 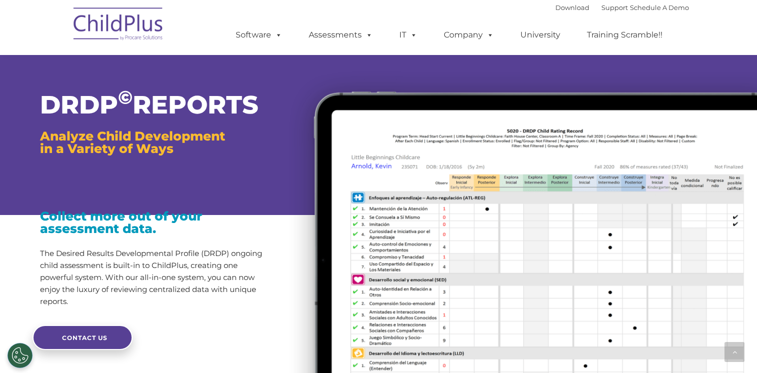 What do you see at coordinates (133, 136) in the screenshot?
I see `span: Analyze Child Development` at bounding box center [133, 136].